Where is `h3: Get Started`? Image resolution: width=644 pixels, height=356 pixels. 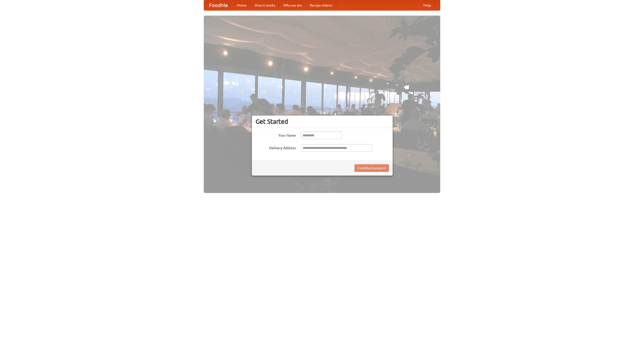
h3: Get Started is located at coordinates (322, 121).